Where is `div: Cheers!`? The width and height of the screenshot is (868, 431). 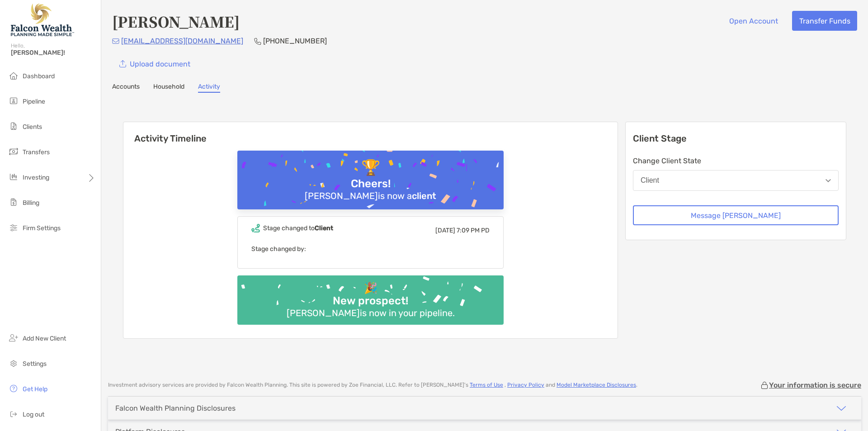
div: Cheers! is located at coordinates (371, 184).